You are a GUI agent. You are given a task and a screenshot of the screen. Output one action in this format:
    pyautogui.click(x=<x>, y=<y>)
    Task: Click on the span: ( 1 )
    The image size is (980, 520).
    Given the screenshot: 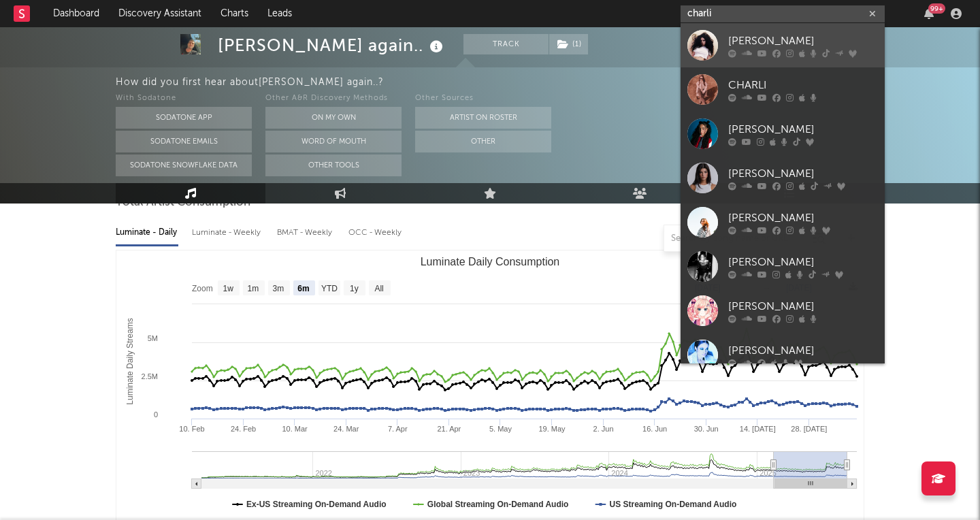 What is the action you would take?
    pyautogui.click(x=569, y=44)
    